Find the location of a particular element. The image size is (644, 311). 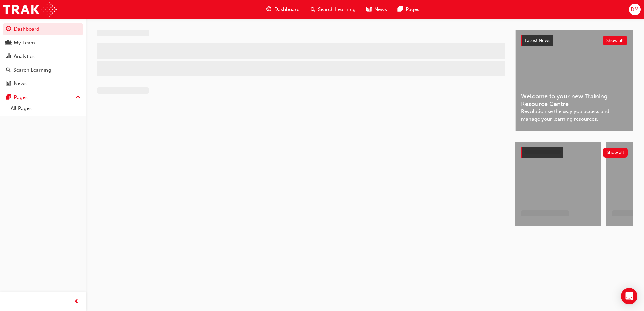

span: News is located at coordinates (381, 10).